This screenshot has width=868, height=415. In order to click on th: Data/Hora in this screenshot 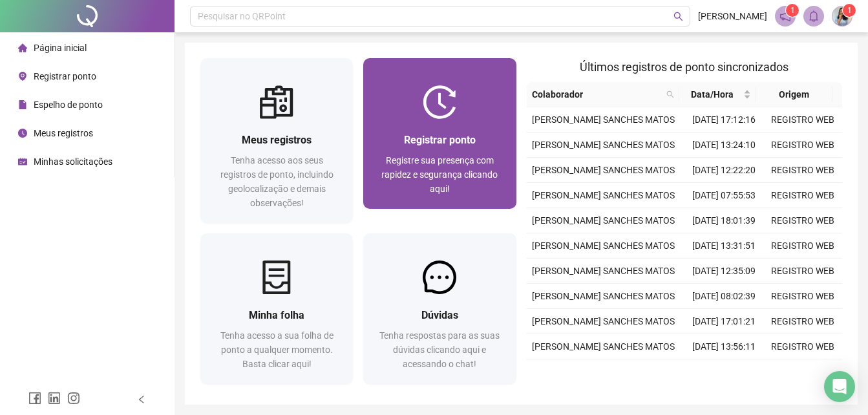, I will do `click(718, 95)`.